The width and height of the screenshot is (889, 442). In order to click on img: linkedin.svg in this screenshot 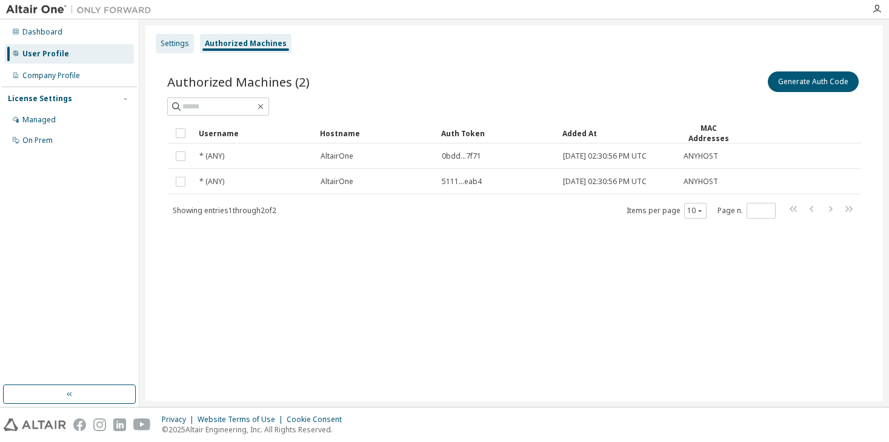, I will do `click(119, 425)`.